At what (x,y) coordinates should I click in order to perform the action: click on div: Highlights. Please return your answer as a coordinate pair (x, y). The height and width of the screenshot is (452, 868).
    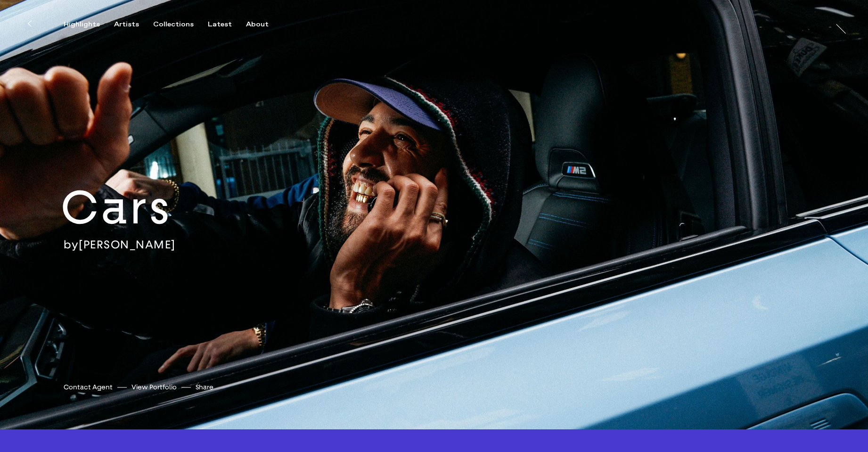
    Looking at the image, I should click on (81, 24).